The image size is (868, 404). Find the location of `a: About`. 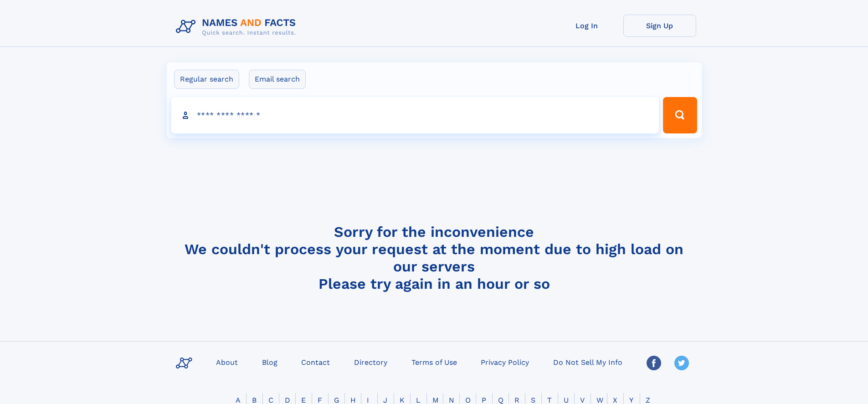

a: About is located at coordinates (227, 362).